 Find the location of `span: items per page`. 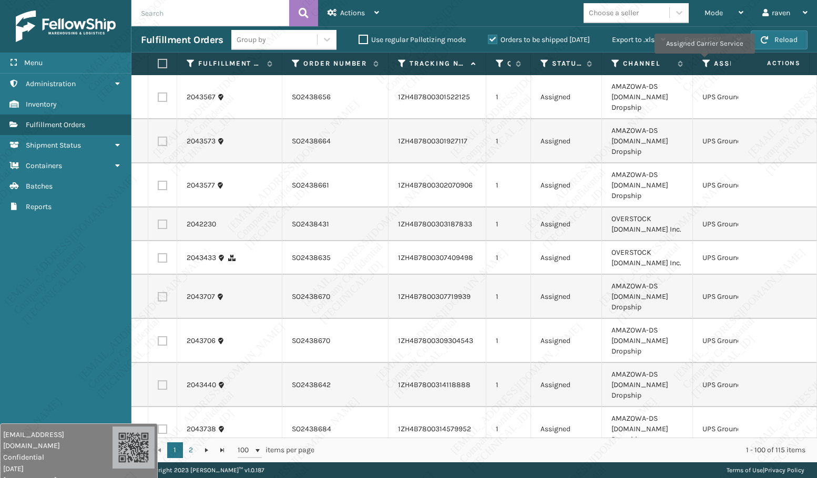

span: items per page is located at coordinates (276, 451).